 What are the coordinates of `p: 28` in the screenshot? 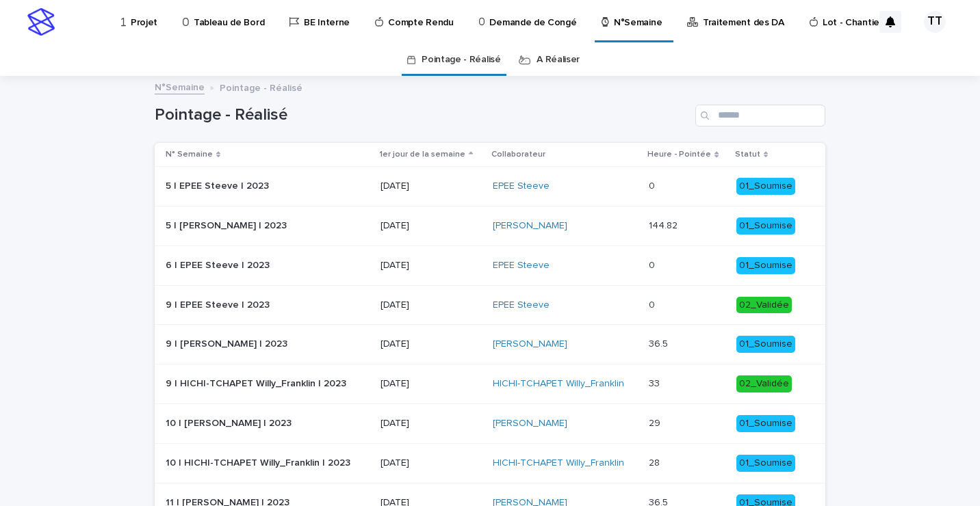 It's located at (655, 462).